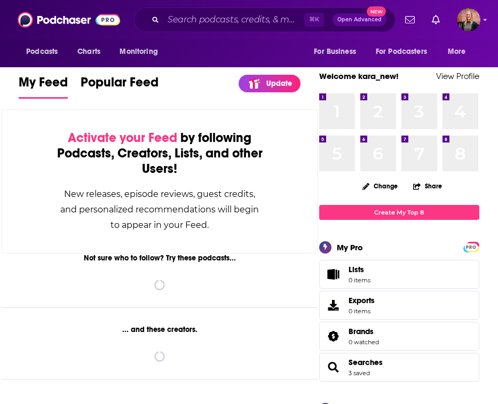 Image resolution: width=498 pixels, height=404 pixels. What do you see at coordinates (399, 275) in the screenshot?
I see `a: Lists` at bounding box center [399, 275].